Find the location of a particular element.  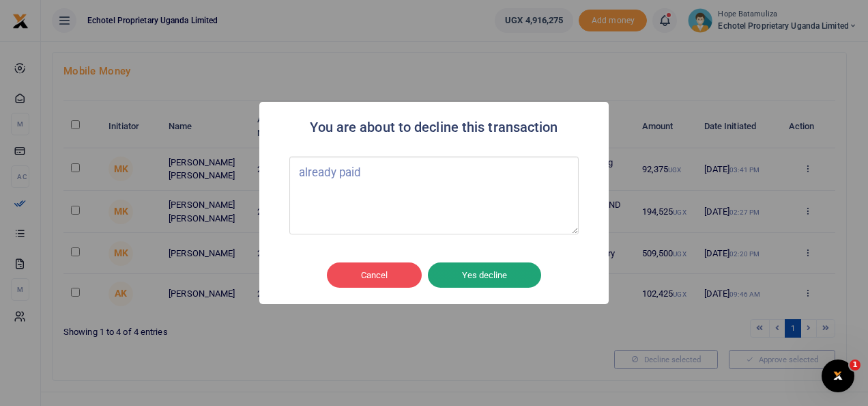

button: Cancel is located at coordinates (374, 275).